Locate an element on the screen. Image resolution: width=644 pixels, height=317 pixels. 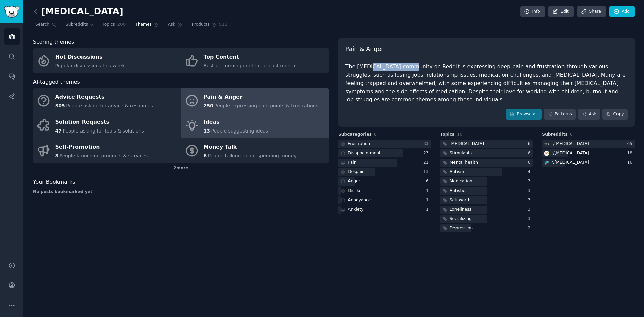
div: Pain is located at coordinates (352, 162).